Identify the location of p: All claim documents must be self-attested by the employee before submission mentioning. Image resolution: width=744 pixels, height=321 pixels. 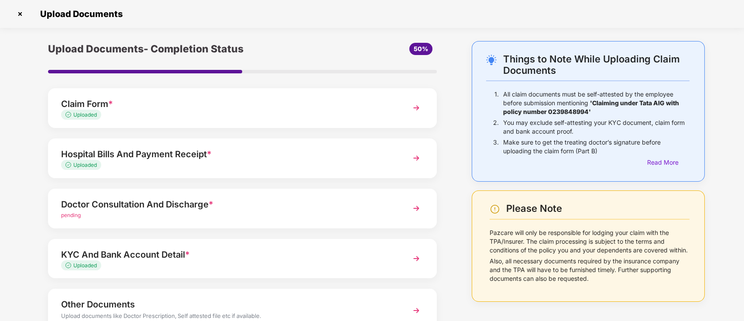
(596, 103).